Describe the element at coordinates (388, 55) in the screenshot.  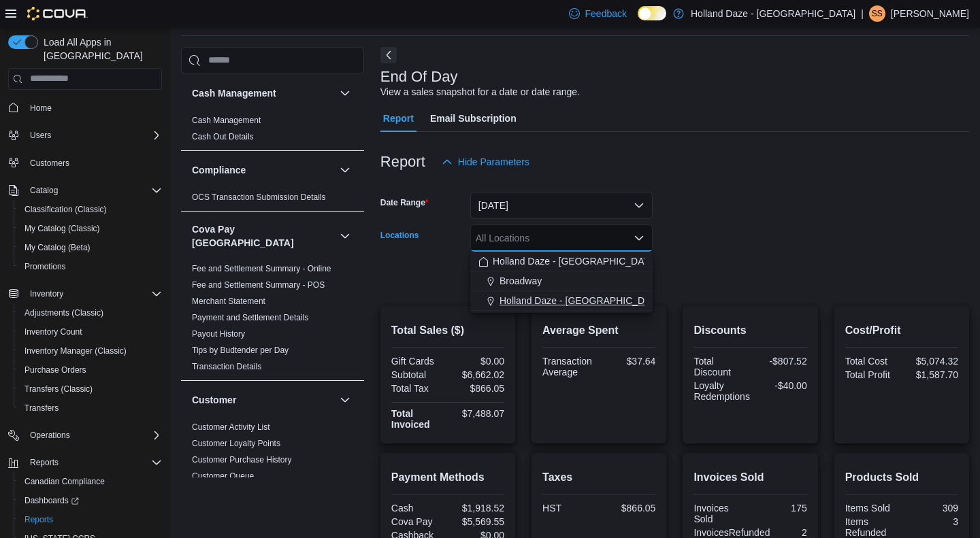
I see `button: Next` at that location.